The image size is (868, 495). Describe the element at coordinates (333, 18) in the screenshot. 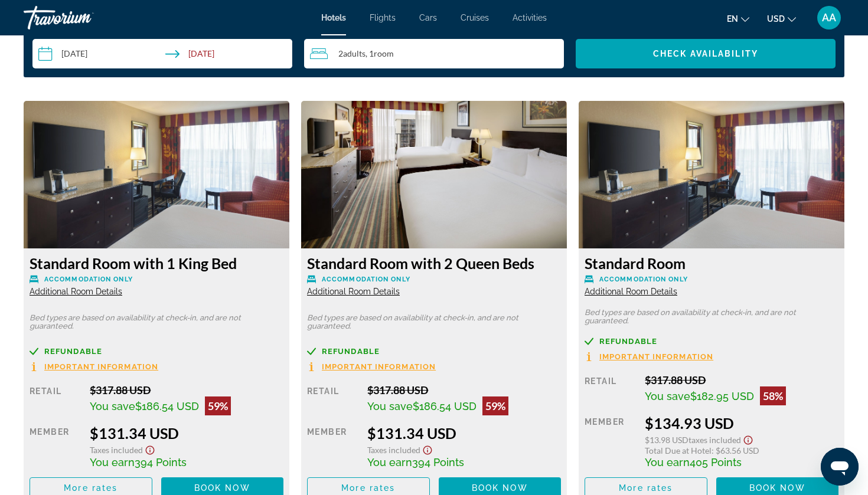

I see `span: Hotels` at that location.